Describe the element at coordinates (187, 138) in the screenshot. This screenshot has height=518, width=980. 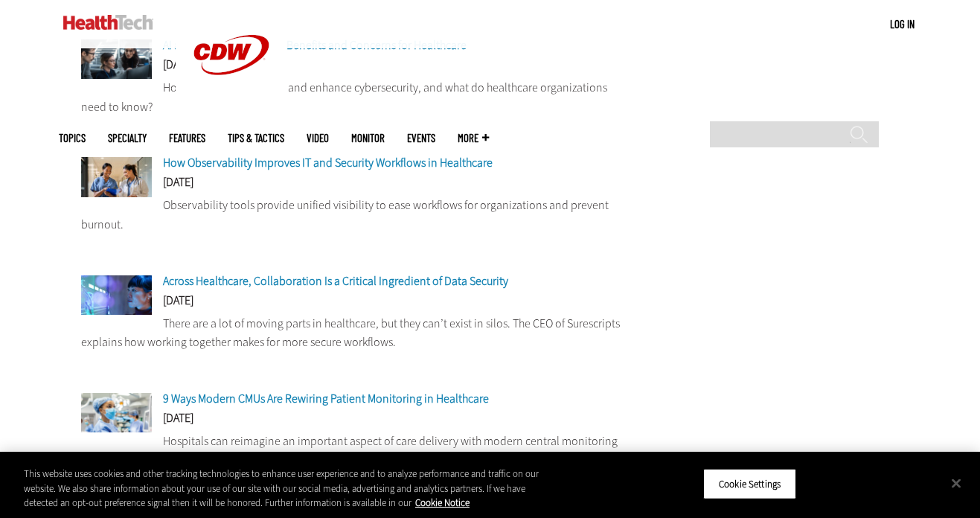
I see `a: Features` at that location.